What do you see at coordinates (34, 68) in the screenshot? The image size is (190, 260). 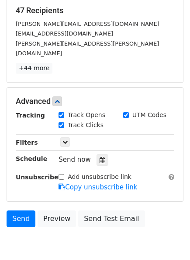 I see `a: +44 more` at bounding box center [34, 68].